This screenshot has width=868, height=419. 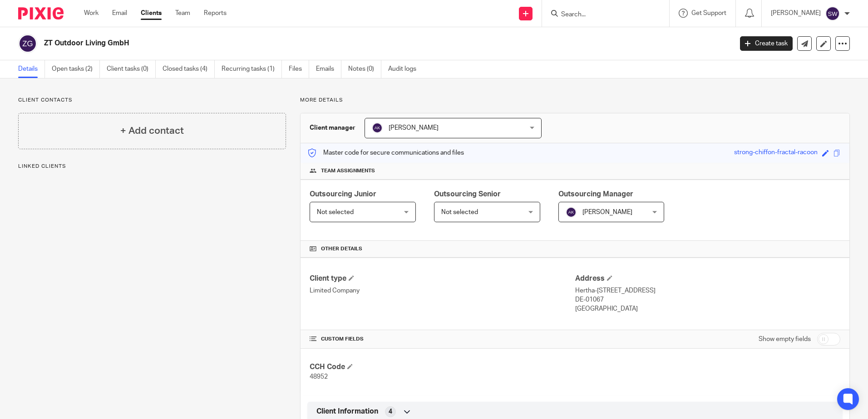 I want to click on img: Pixie, so click(x=41, y=13).